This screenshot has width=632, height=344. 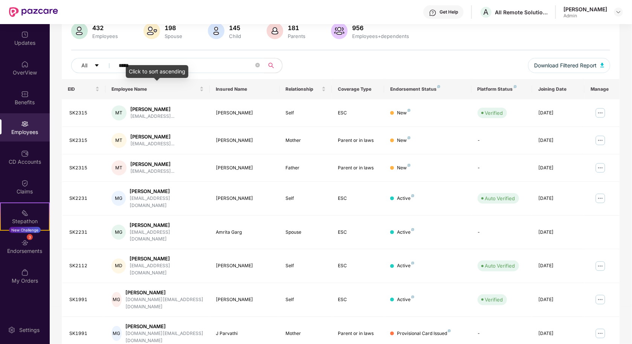 What do you see at coordinates (94, 65) in the screenshot?
I see `button: Allcaret-down` at bounding box center [94, 65].